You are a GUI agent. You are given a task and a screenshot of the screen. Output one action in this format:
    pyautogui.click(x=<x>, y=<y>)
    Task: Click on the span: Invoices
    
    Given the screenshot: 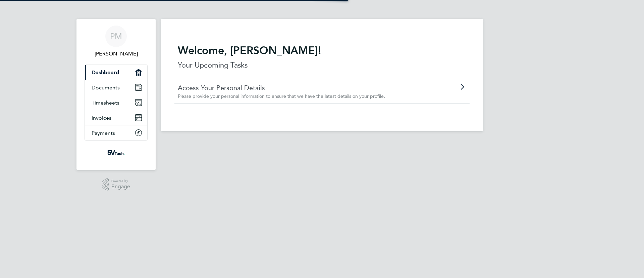 What is the action you would take?
    pyautogui.click(x=101, y=118)
    